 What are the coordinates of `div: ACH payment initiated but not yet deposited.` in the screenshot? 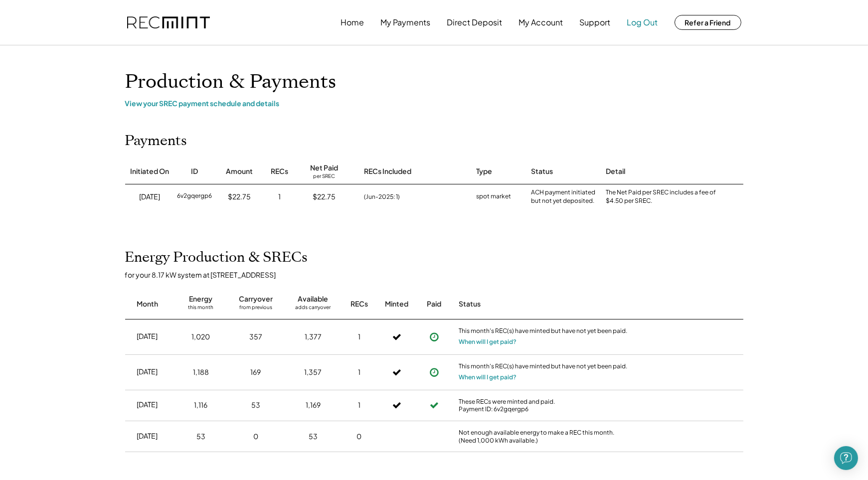 It's located at (564, 197).